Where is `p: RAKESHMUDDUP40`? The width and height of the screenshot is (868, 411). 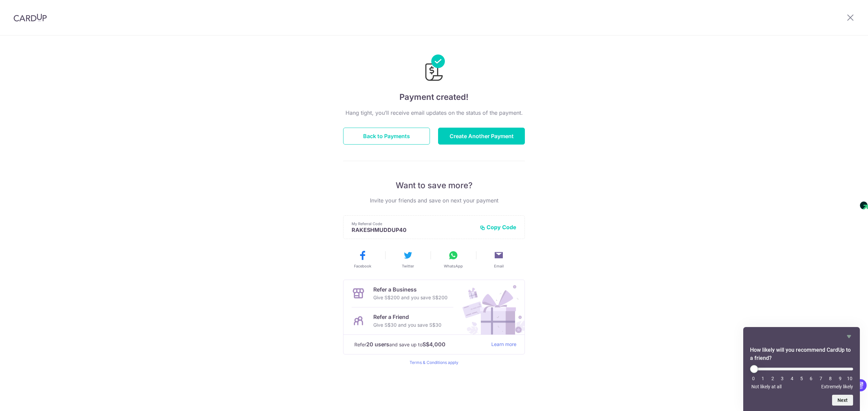
p: RAKESHMUDDUP40 is located at coordinates (413, 230).